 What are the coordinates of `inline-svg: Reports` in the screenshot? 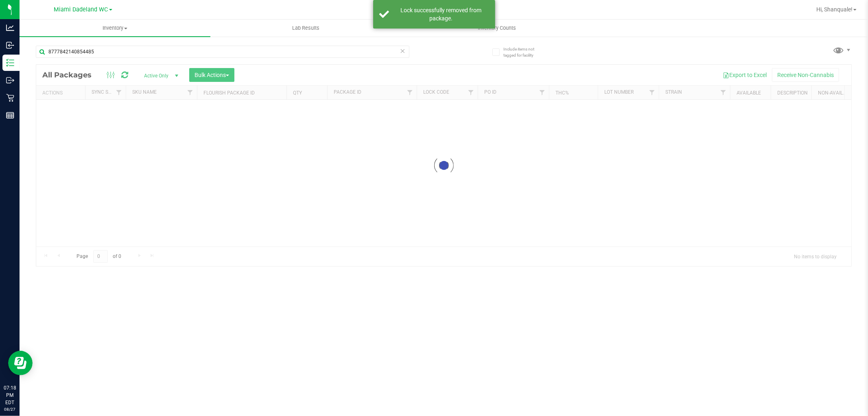 It's located at (10, 115).